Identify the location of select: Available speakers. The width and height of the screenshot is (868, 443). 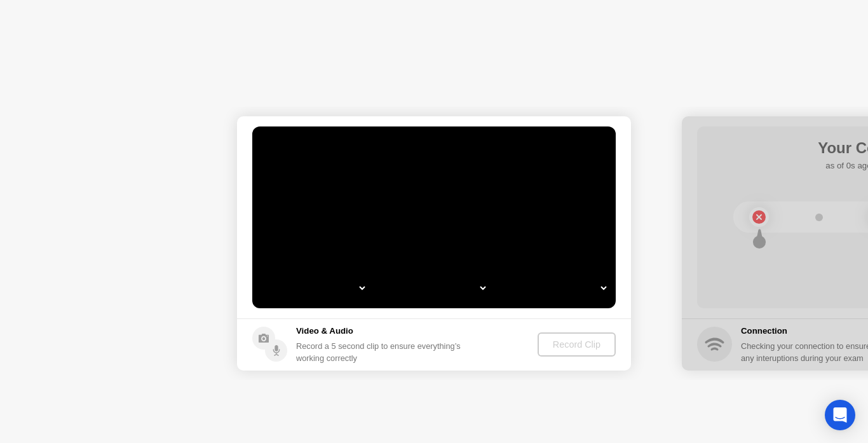
(433, 288).